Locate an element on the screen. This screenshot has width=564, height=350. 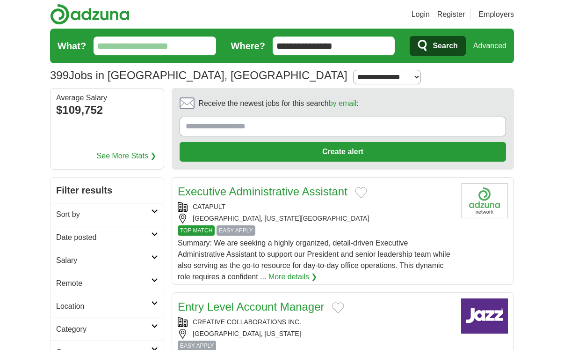
a: Executive Administrative Assistant is located at coordinates (263, 191).